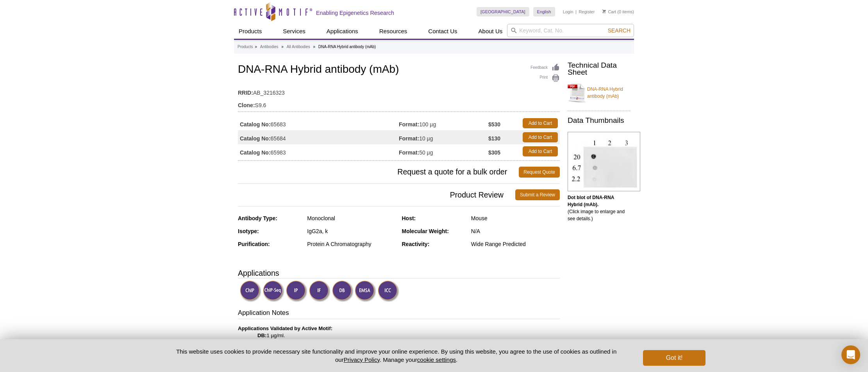 The height and width of the screenshot is (372, 868). I want to click on td: 65683, so click(318, 123).